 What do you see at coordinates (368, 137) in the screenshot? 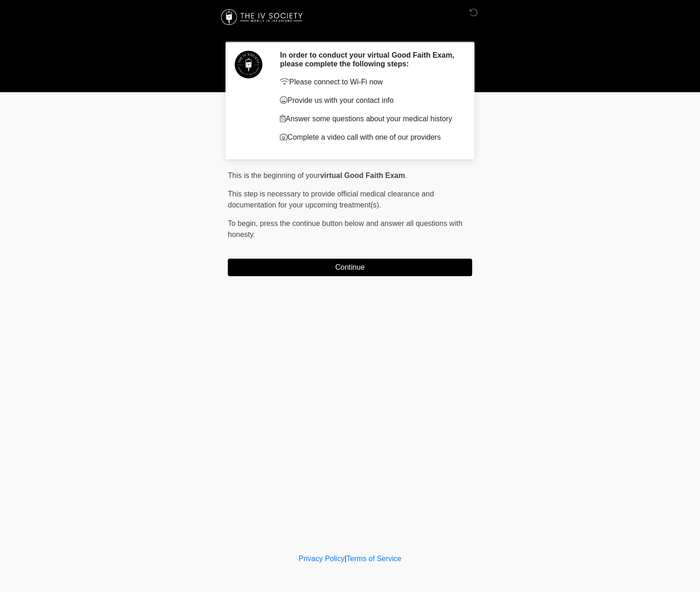
I see `p: Complete a video call with one of our providers` at bounding box center [368, 137].